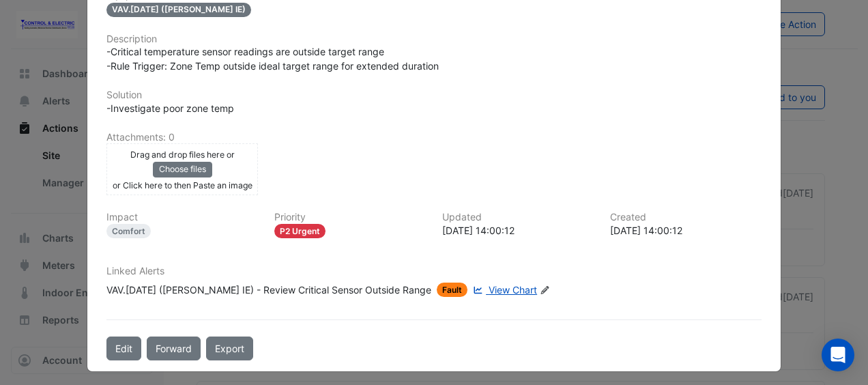 This screenshot has height=385, width=868. What do you see at coordinates (183, 154) in the screenshot?
I see `small: Drag and drop files here or` at bounding box center [183, 154].